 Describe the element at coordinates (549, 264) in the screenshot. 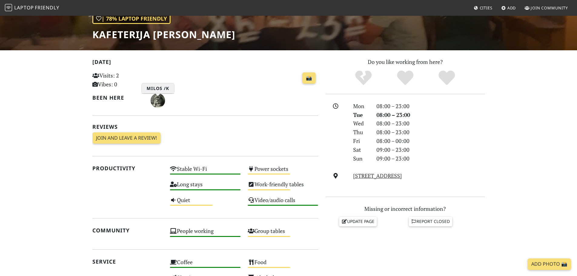

I see `a: Add Photo 📸` at that location.